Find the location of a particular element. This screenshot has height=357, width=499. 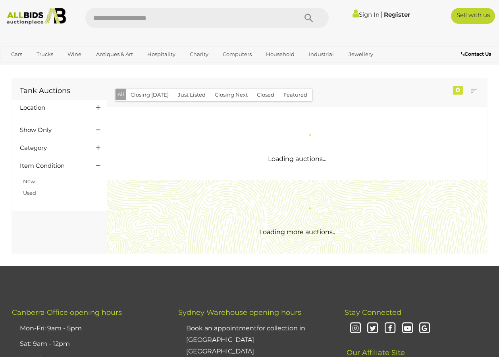

b: Contact Us is located at coordinates (476, 54).